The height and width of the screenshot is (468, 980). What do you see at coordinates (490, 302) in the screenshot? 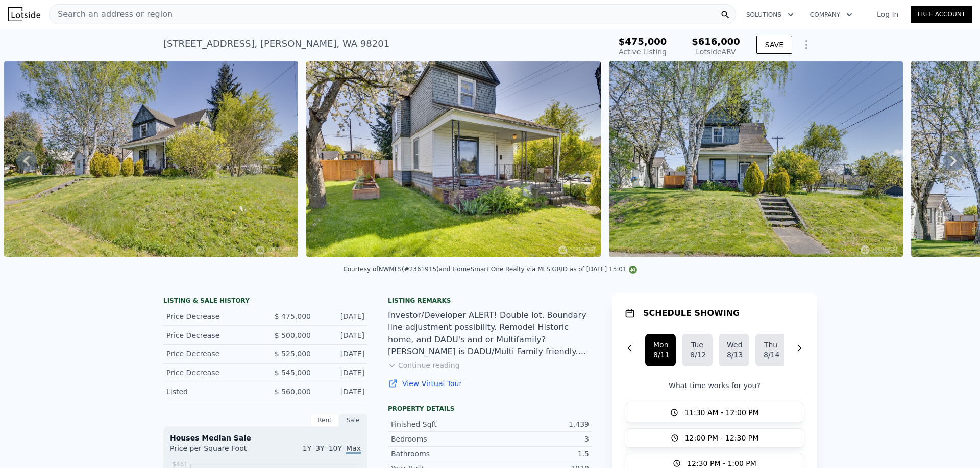
I see `div: Listing remarks` at bounding box center [490, 302].